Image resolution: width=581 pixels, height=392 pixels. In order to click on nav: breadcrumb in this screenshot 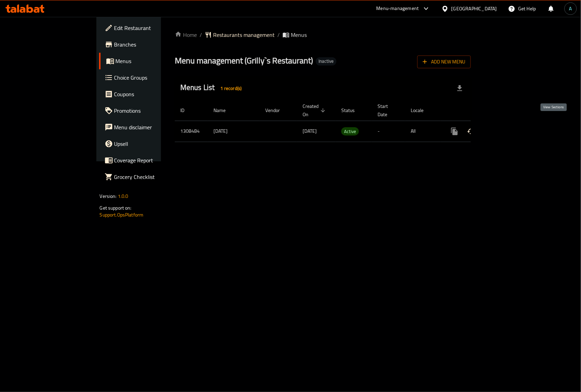, I will do `click(322, 35)`.